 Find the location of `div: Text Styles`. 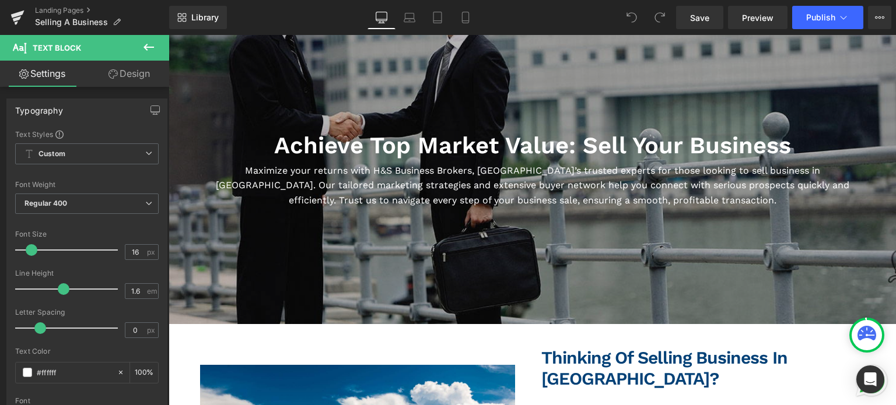

div: Text Styles is located at coordinates (87, 134).